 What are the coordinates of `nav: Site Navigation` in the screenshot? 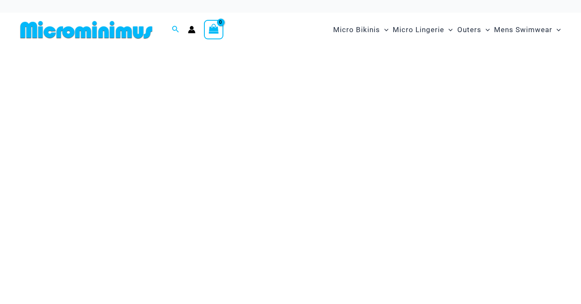 It's located at (447, 30).